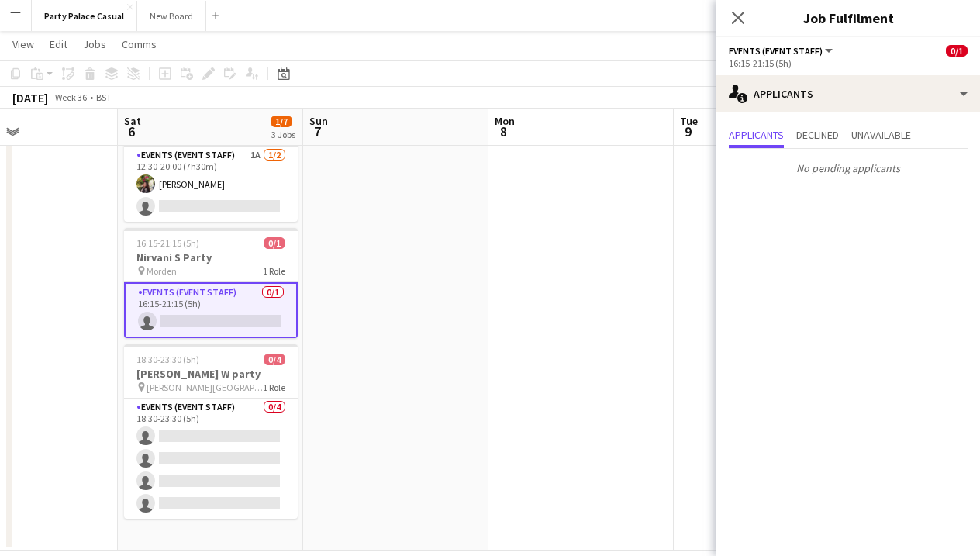 This screenshot has height=556, width=980. I want to click on span: Declined, so click(817, 135).